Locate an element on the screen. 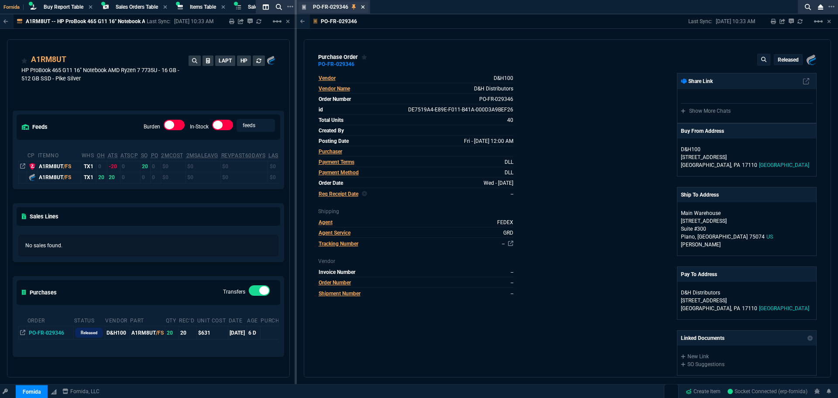  span: 17110 is located at coordinates (750, 165).